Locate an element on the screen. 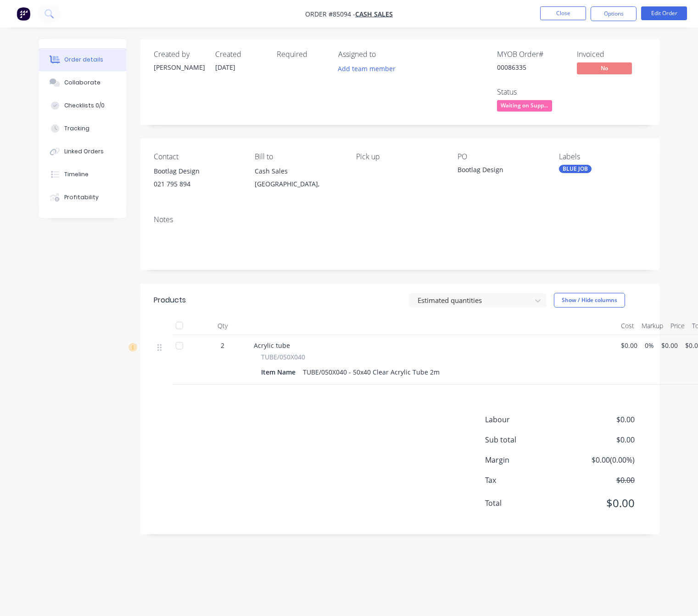  div: 00086335 is located at coordinates (532, 67).